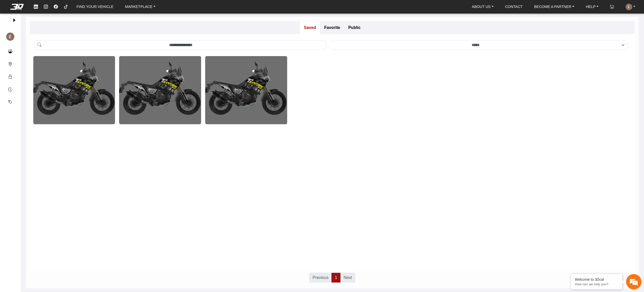 This screenshot has height=292, width=644. What do you see at coordinates (310, 28) in the screenshot?
I see `p: Saved` at bounding box center [310, 28].